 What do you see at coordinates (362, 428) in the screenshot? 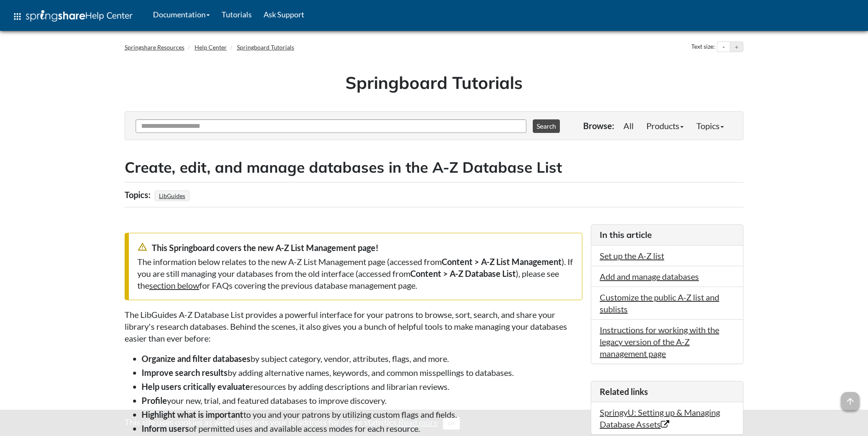
I see `li: of permitted uses and available access modes for each resource.` at bounding box center [362, 428].